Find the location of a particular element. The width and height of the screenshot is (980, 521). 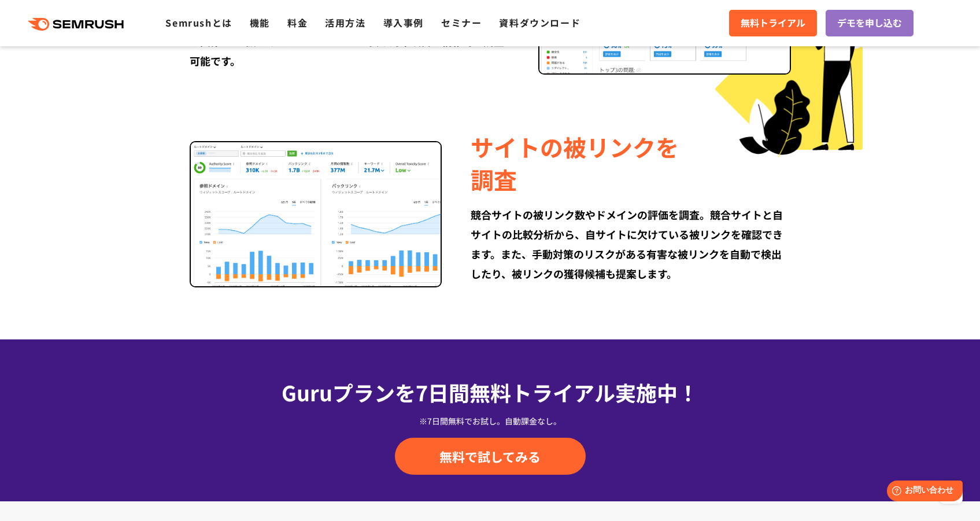

a: 料金 is located at coordinates (297, 22).